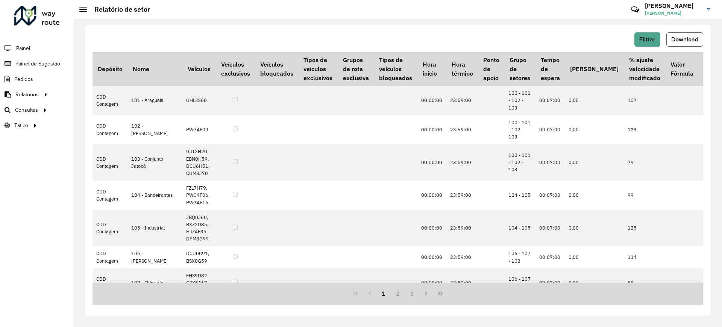 The width and height of the screenshot is (722, 327). Describe the element at coordinates (21, 125) in the screenshot. I see `span: Tático` at that location.